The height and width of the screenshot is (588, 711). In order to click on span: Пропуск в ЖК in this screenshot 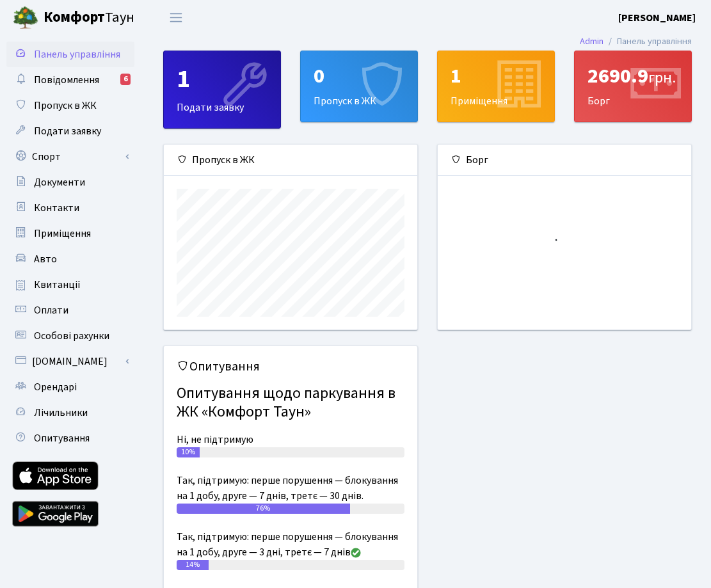, I will do `click(65, 106)`.